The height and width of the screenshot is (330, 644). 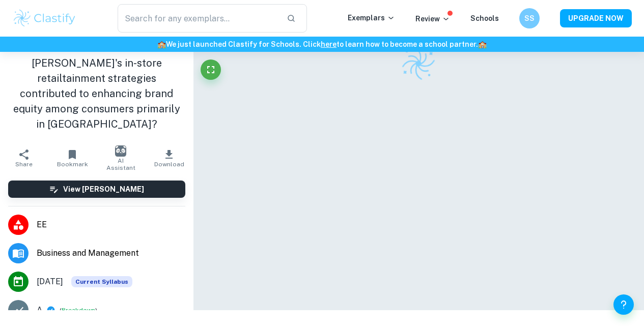 What do you see at coordinates (102, 282) in the screenshot?
I see `span: Current Syllabus` at bounding box center [102, 282].